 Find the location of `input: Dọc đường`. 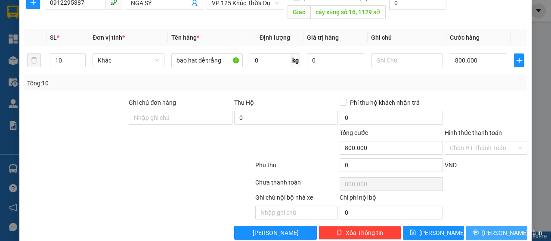

input: Dọc đường is located at coordinates (348, 12).